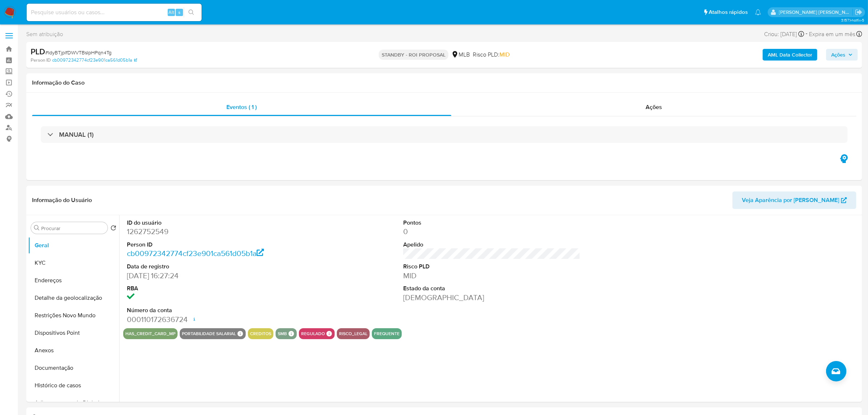 The width and height of the screenshot is (868, 415). I want to click on dt: Risco PLD, so click(491, 267).